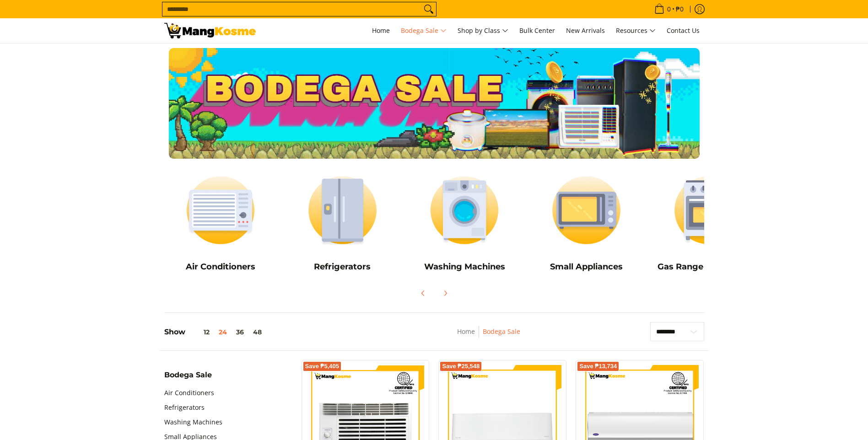 Image resolution: width=868 pixels, height=440 pixels. What do you see at coordinates (322, 367) in the screenshot?
I see `span: Save ₱5,405` at bounding box center [322, 367].